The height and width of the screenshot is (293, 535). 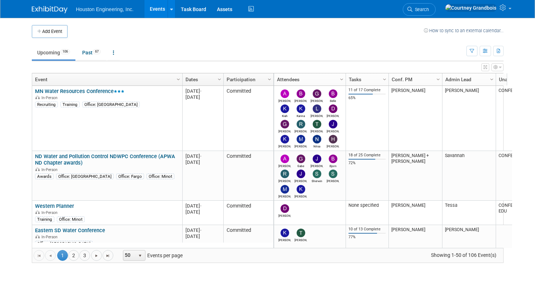 I want to click on span: 50, so click(x=129, y=255).